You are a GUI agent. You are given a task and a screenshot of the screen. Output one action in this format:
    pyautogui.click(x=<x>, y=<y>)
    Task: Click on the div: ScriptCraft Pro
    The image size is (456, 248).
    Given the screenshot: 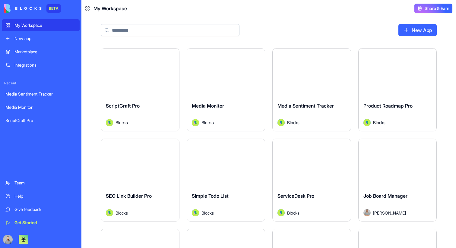 What is the action you would take?
    pyautogui.click(x=41, y=121)
    